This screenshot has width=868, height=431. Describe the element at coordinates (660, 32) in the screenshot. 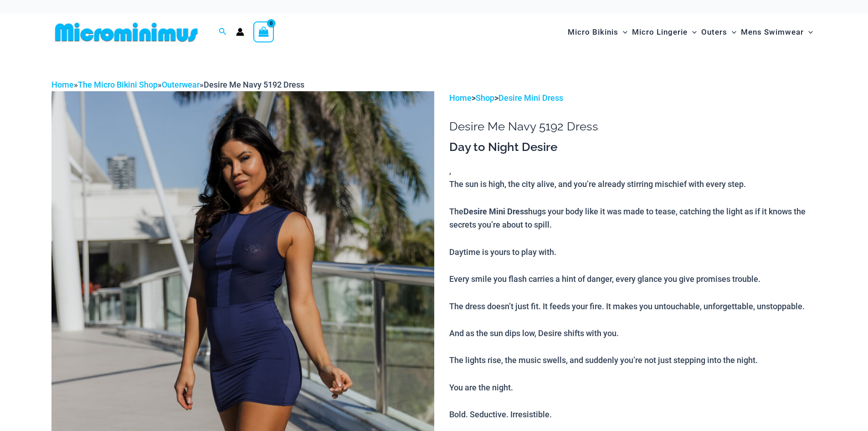

I see `span: Micro Lingerie` at that location.